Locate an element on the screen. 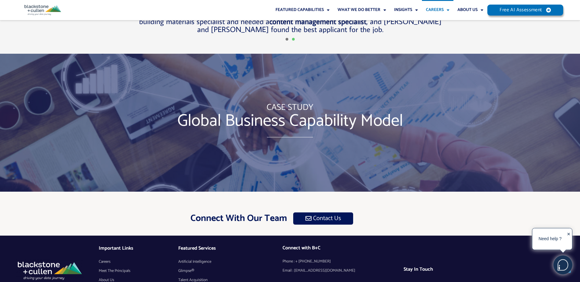 This screenshot has height=282, width=580. div: Our mission is to provide top talent for our clients by finding potential recruits. Our client wa... is located at coordinates (290, 21).